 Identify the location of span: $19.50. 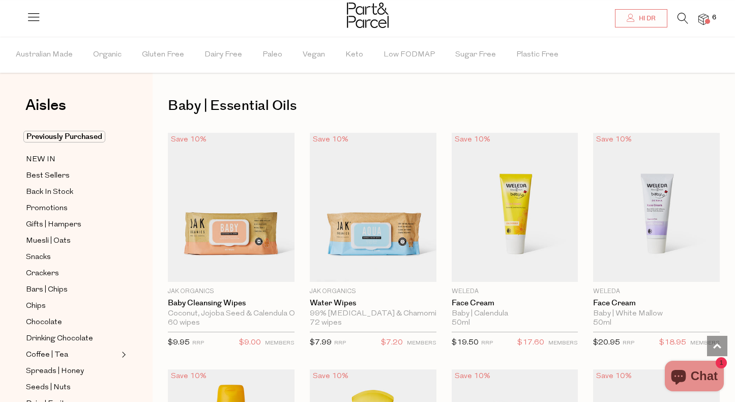
(465, 342).